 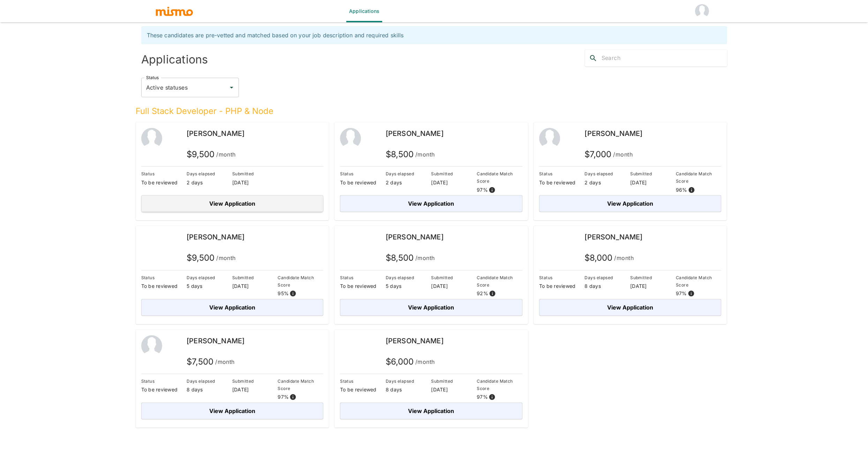 What do you see at coordinates (681, 190) in the screenshot?
I see `p: 96 %` at bounding box center [681, 190].